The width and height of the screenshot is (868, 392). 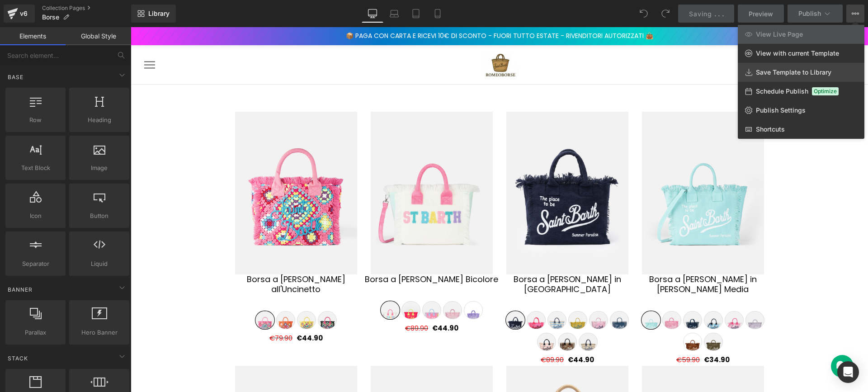 I want to click on button: View Live PageView with current TemplateSave Template to LibrarySchedule PublishOptimizePublish S..., so click(x=856, y=14).